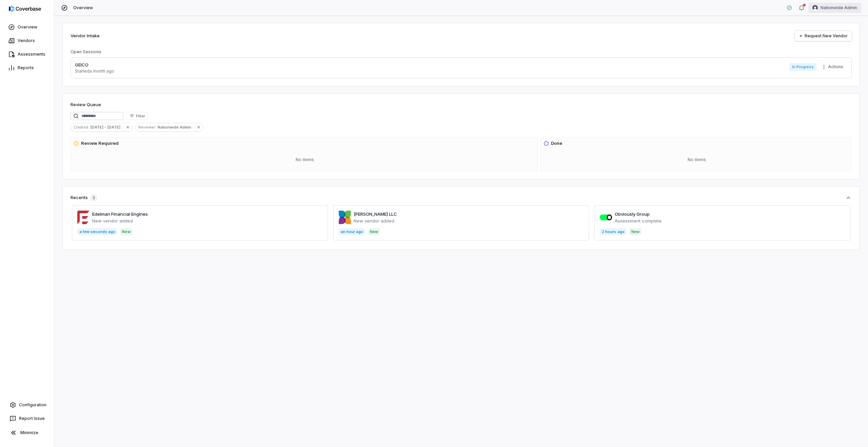  Describe the element at coordinates (146, 128) in the screenshot. I see `span: Reviewer :` at that location.